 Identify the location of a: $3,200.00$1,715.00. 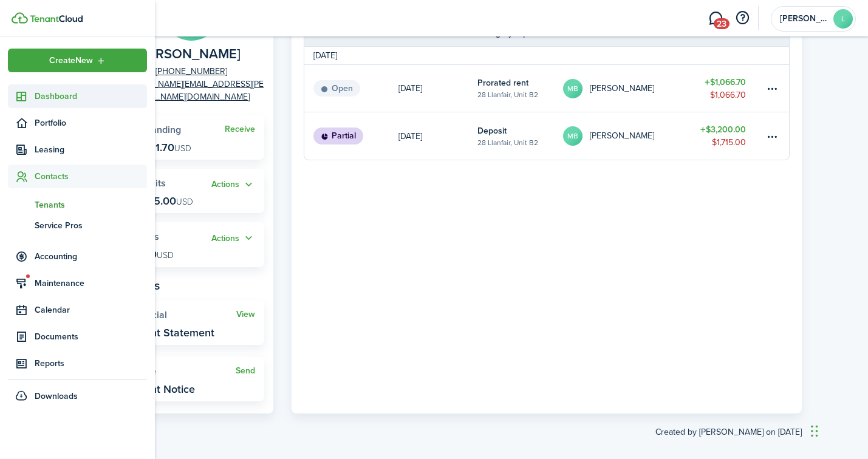
(728, 136).